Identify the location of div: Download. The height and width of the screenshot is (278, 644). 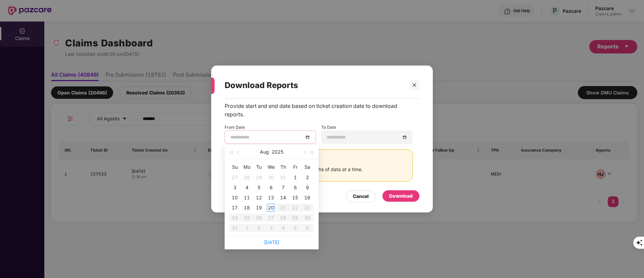
(401, 196).